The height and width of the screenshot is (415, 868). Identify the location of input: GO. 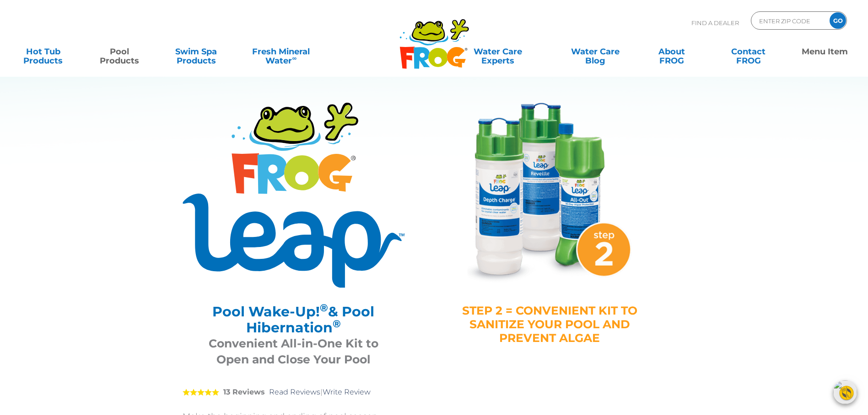
(837, 21).